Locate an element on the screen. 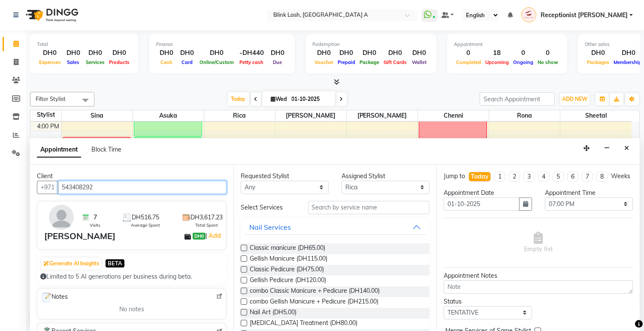 The image size is (644, 331). input: 2025-10-01 is located at coordinates (310, 99).